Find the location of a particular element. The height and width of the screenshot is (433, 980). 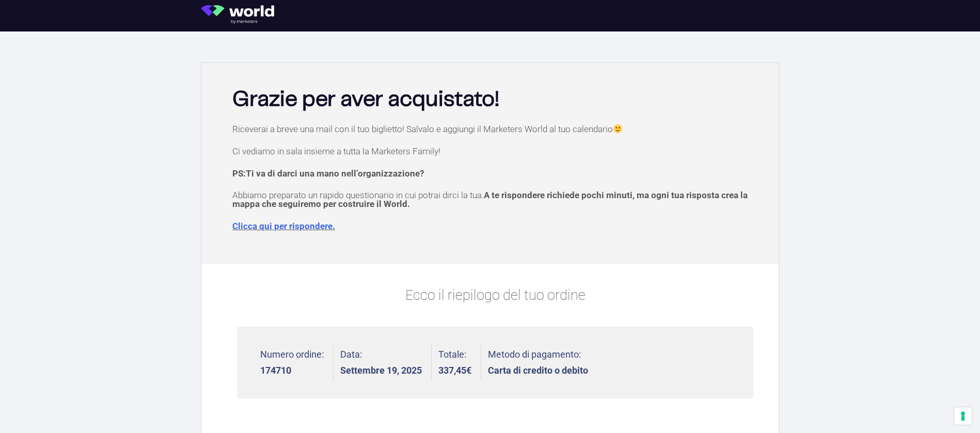

strong: Carta di credito o debito is located at coordinates (539, 371).